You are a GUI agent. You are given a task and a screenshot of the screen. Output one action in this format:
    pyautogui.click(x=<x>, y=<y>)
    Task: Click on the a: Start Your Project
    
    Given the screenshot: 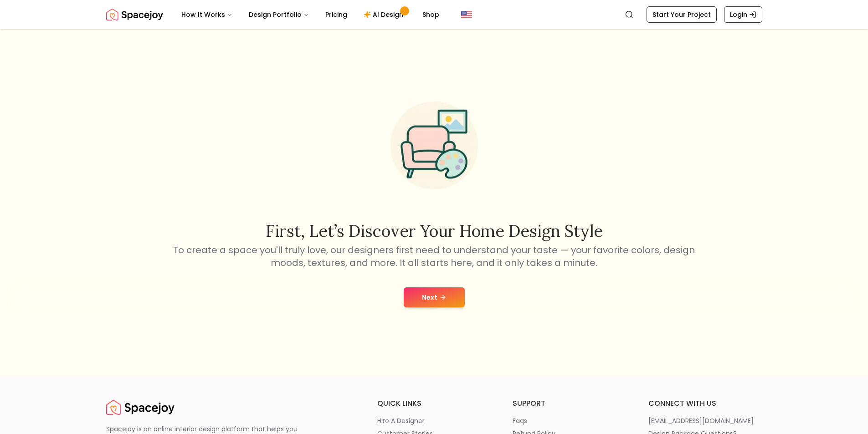 What is the action you would take?
    pyautogui.click(x=681, y=14)
    